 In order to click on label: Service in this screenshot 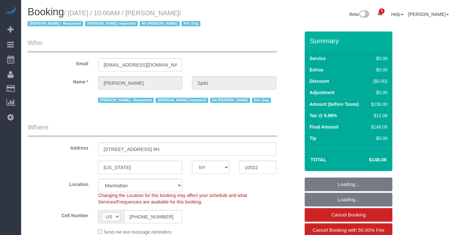, I will do `click(318, 58)`.